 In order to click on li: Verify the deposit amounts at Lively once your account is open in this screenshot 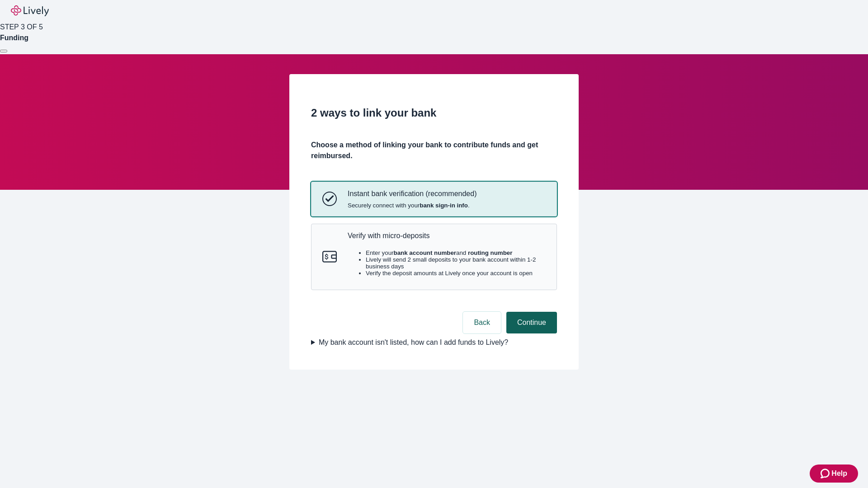, I will do `click(455, 273)`.